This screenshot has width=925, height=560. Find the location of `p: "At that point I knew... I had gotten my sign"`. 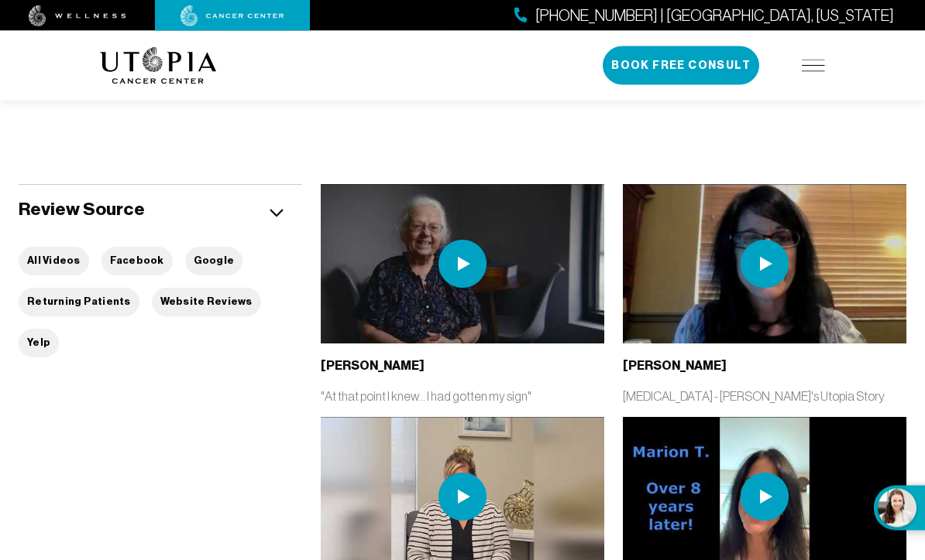

p: "At that point I knew... I had gotten my sign" is located at coordinates (462, 397).